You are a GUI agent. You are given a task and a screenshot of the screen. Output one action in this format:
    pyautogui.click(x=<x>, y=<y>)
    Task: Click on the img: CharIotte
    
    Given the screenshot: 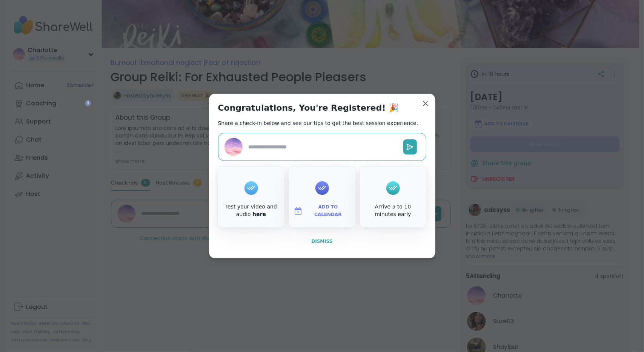 What is the action you would take?
    pyautogui.click(x=233, y=147)
    